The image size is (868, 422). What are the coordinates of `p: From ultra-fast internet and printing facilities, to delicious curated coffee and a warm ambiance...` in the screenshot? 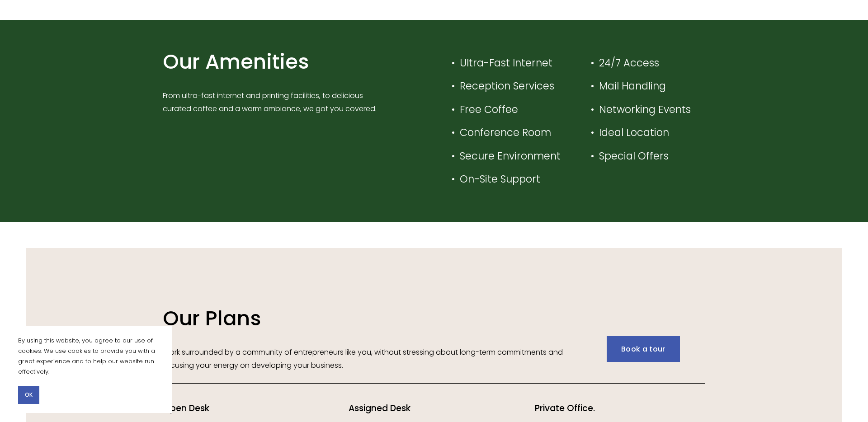 It's located at (271, 102).